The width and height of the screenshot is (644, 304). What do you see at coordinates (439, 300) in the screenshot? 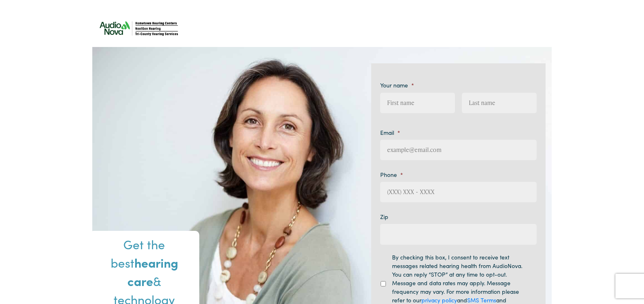
I see `a: privacy policy` at bounding box center [439, 300].